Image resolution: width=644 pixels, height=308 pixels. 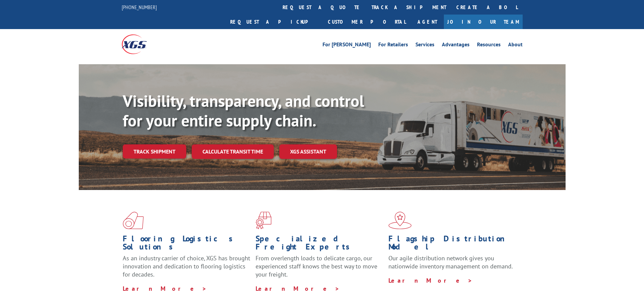 I want to click on a: Agent, so click(x=427, y=22).